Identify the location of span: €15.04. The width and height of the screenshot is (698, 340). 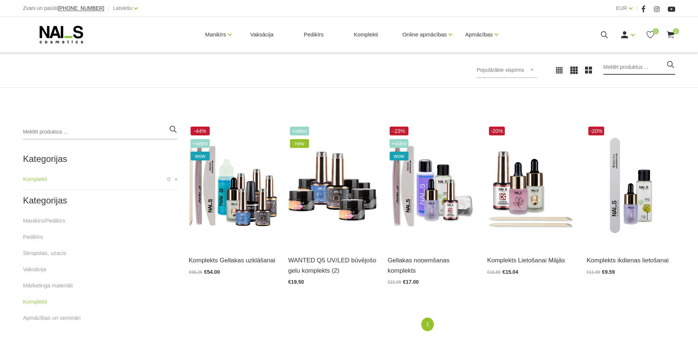
(510, 272).